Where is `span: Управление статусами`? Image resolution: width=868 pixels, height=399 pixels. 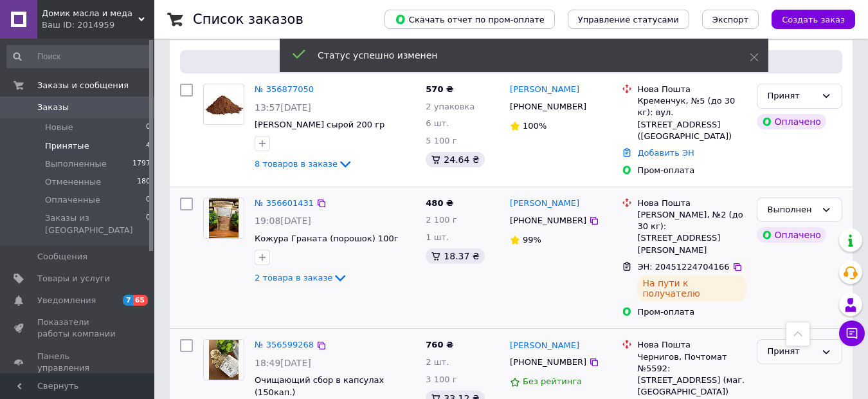
span: Управление статусами is located at coordinates (628, 19).